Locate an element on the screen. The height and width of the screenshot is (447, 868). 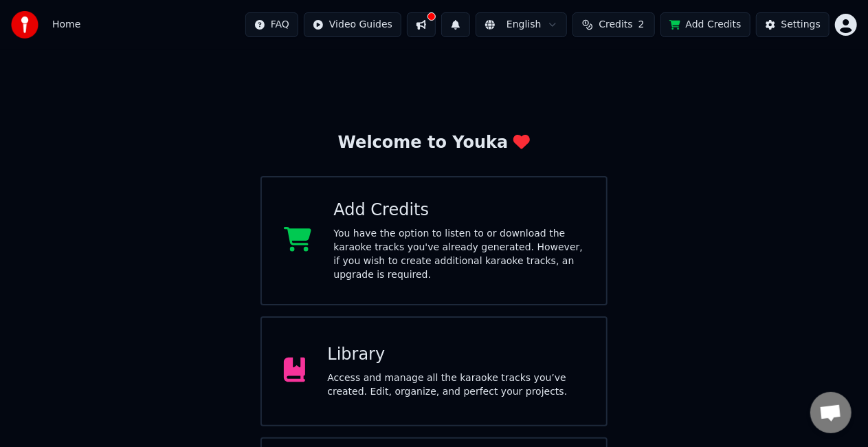
button: Add Credits is located at coordinates (705, 24).